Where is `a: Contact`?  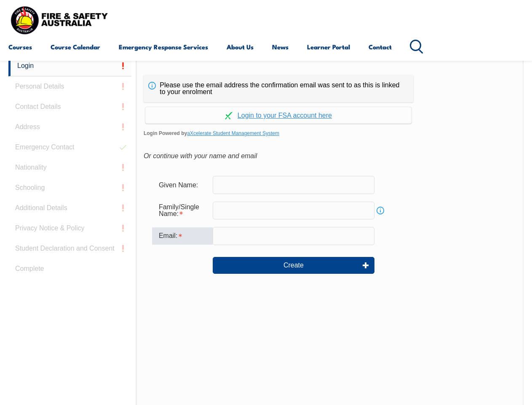 a: Contact is located at coordinates (380, 47).